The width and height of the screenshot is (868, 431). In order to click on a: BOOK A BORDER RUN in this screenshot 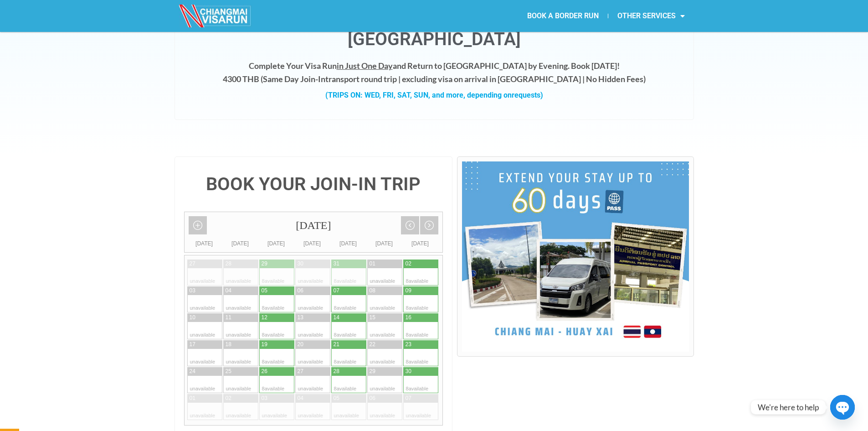, I will do `click(563, 16)`.